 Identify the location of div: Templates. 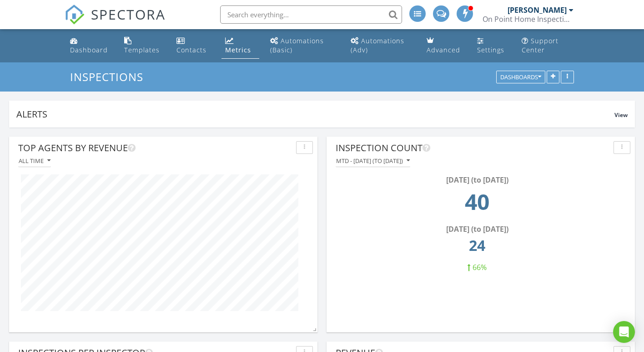
(142, 50).